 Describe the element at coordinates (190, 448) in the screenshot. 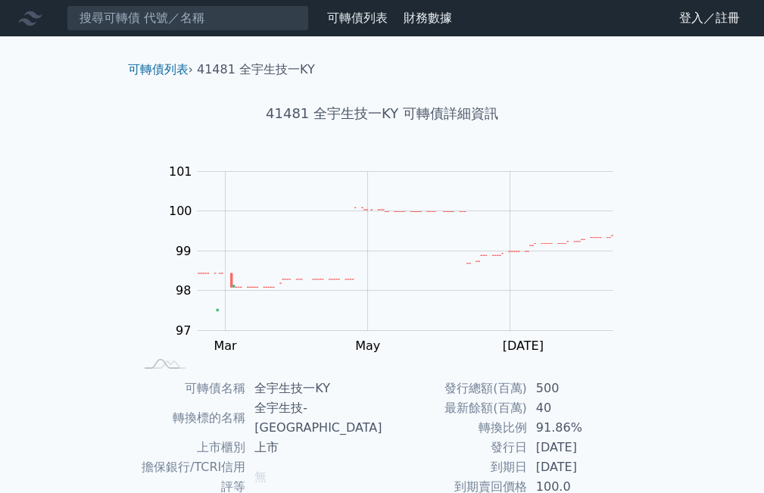

I see `td: 上市櫃別` at that location.